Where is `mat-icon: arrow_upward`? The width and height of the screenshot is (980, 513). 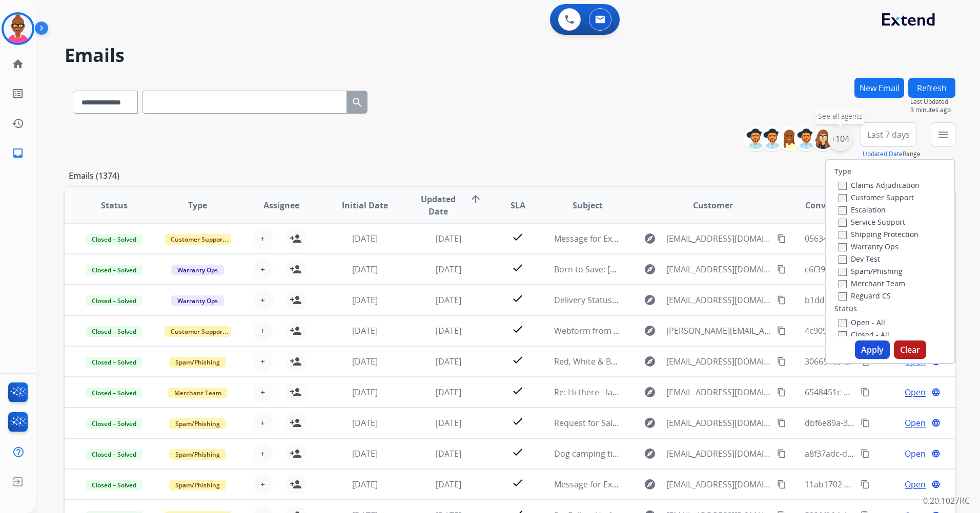 mat-icon: arrow_upward is located at coordinates (475, 200).